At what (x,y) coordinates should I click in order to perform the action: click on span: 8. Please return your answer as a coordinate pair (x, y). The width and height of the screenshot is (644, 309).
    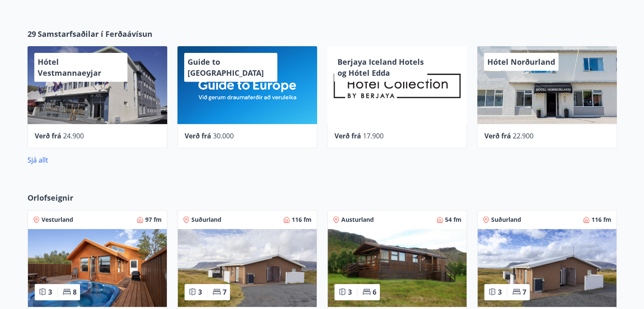
    Looking at the image, I should click on (75, 292).